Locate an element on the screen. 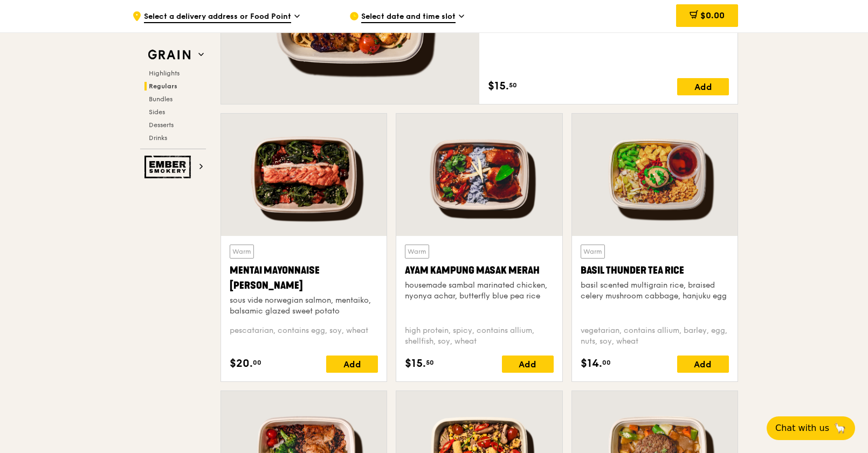 The width and height of the screenshot is (868, 453). span: Chat with us is located at coordinates (802, 428).